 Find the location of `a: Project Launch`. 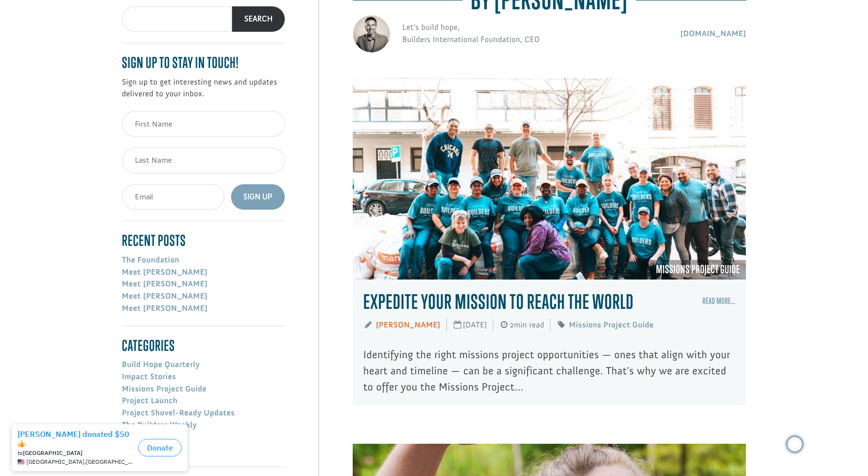

a: Project Launch is located at coordinates (150, 400).